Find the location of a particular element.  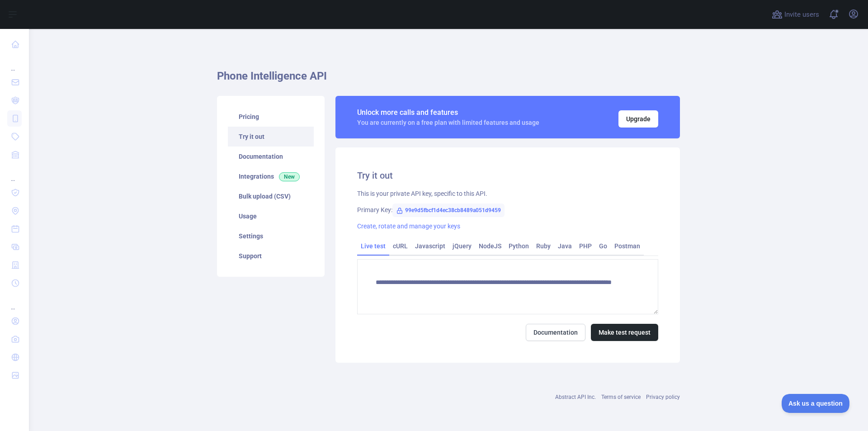

a: Ruby is located at coordinates (543, 246).